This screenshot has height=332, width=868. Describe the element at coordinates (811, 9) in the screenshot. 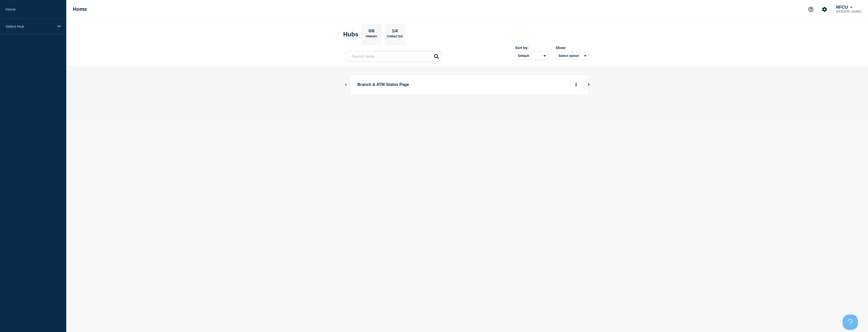

I see `button: Support` at that location.